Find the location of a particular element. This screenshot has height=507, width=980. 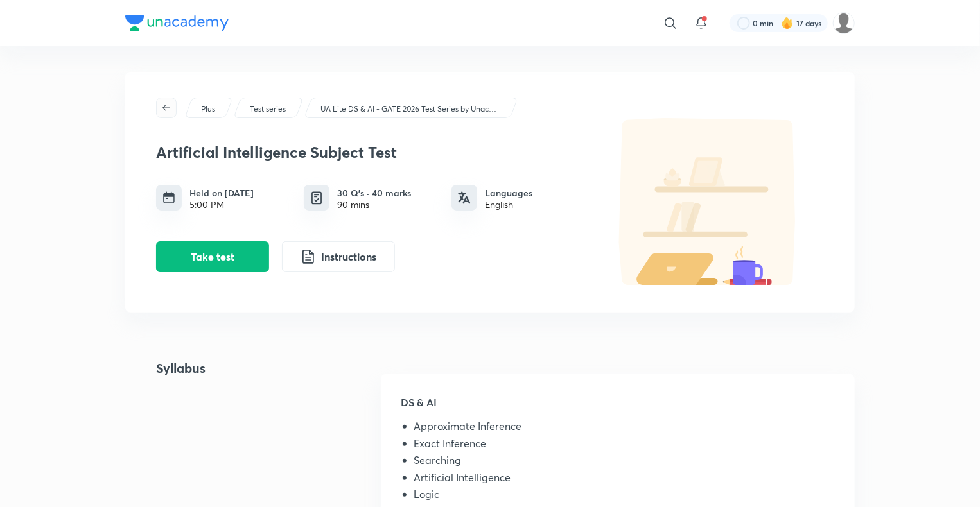

img: languages is located at coordinates (464, 198).